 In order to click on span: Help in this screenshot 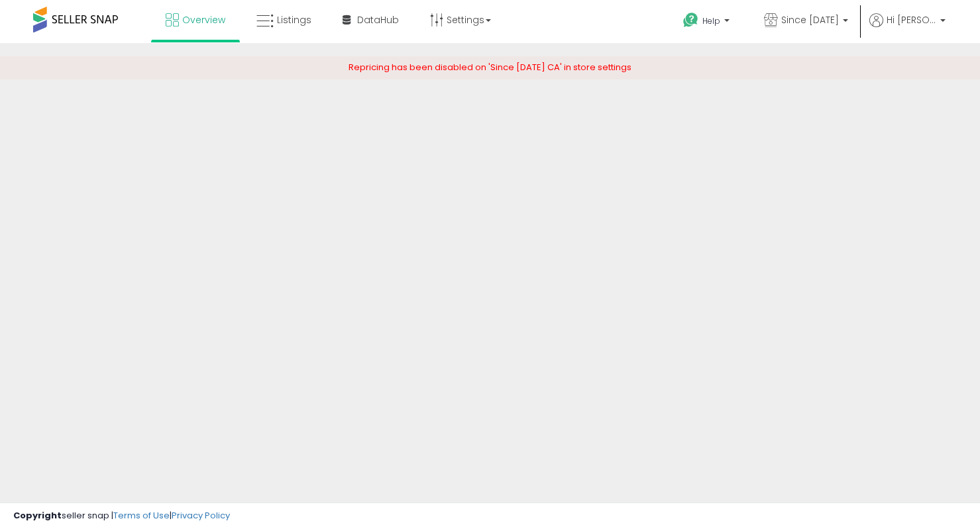, I will do `click(711, 20)`.